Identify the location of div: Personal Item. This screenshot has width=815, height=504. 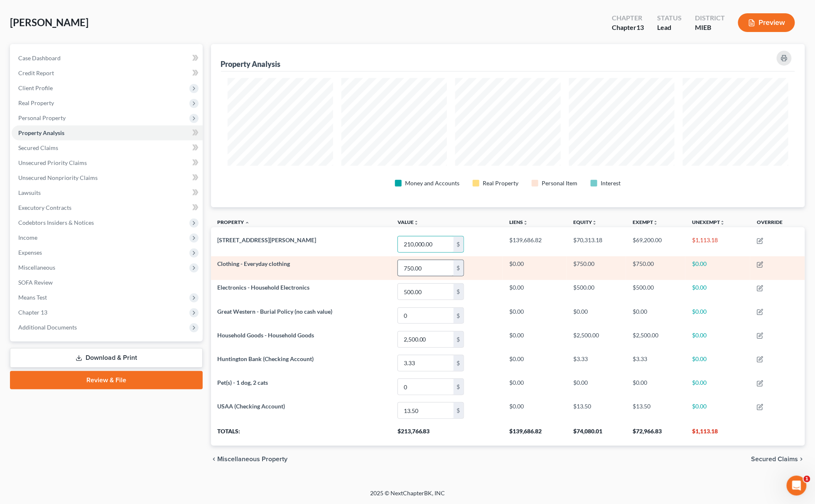
(560, 183).